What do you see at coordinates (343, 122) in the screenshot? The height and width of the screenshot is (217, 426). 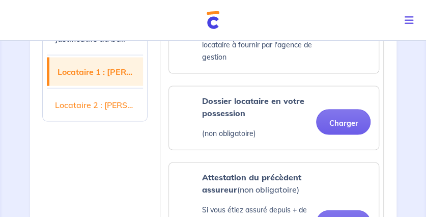 I see `button: Charger` at bounding box center [343, 122].